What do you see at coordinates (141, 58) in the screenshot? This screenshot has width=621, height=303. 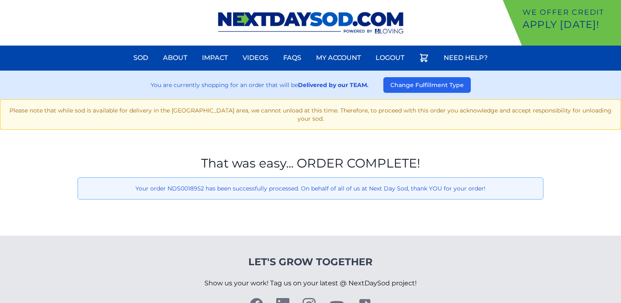 I see `a: Sod` at bounding box center [141, 58].